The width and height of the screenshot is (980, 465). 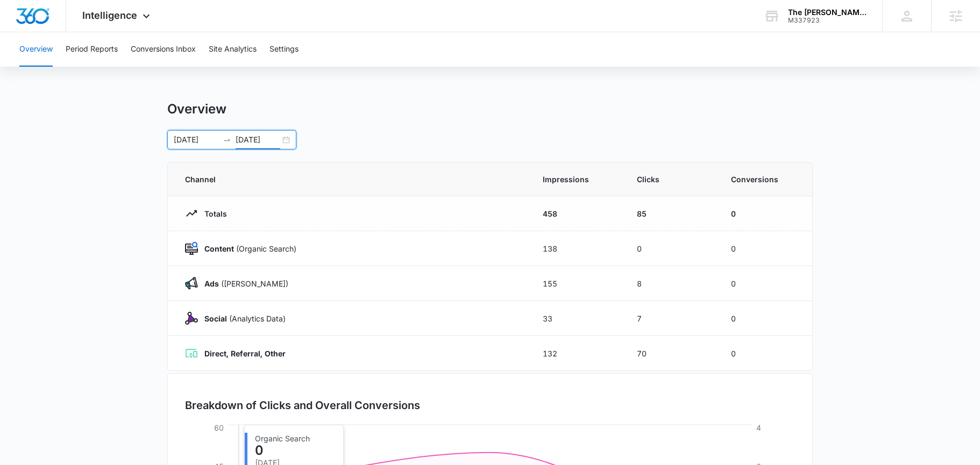 What do you see at coordinates (36, 49) in the screenshot?
I see `button: Overview` at bounding box center [36, 49].